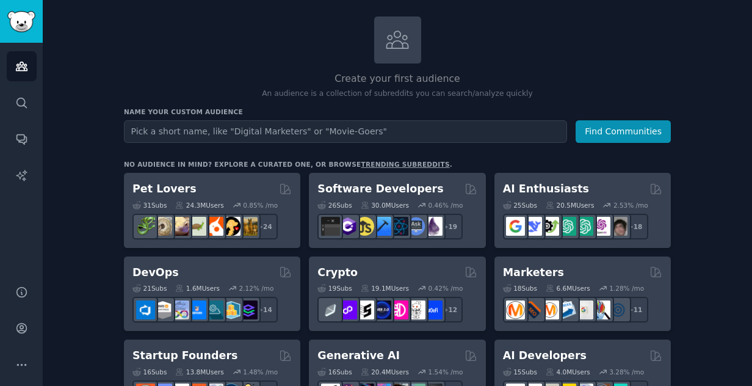 Image resolution: width=752 pixels, height=386 pixels. Describe the element at coordinates (515, 309) in the screenshot. I see `img: content_marketing` at that location.